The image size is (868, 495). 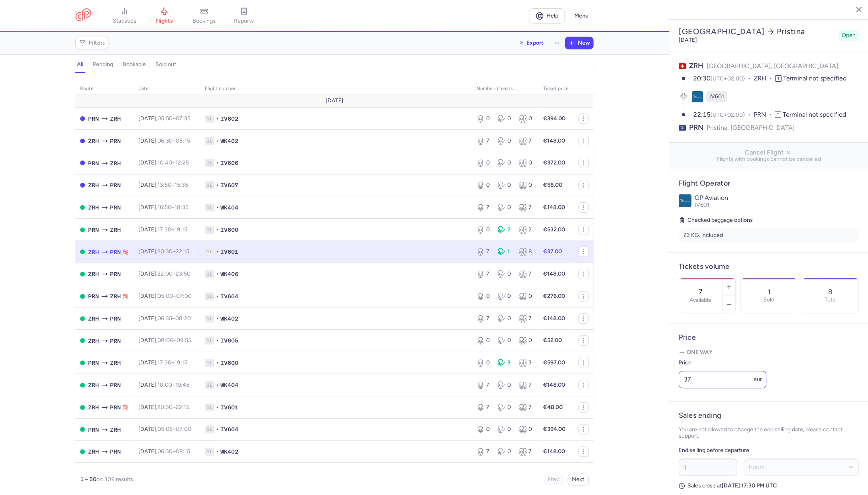 I want to click on time: 06:30, so click(x=165, y=140).